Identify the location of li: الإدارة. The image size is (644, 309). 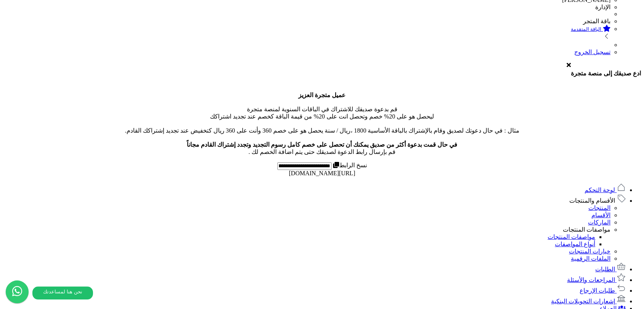
(307, 7).